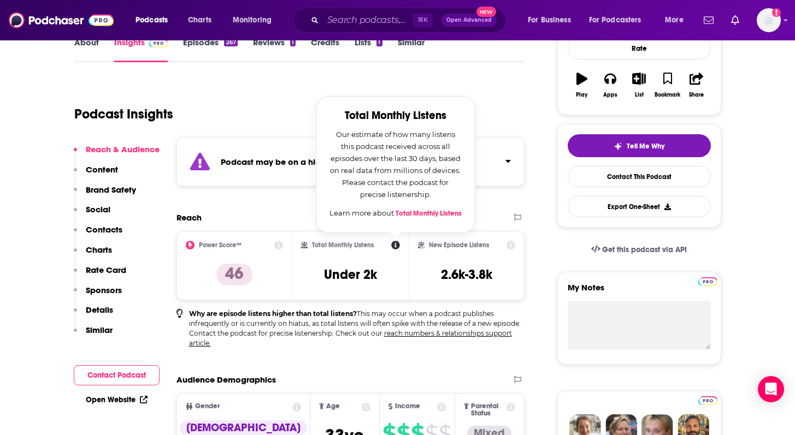 This screenshot has height=435, width=795. I want to click on span: ⌘ K, so click(422, 20).